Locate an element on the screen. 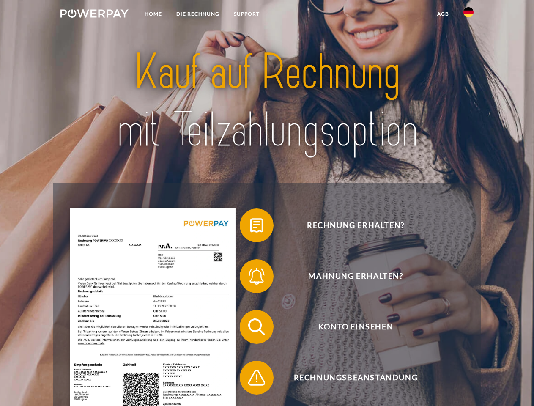 This screenshot has width=534, height=406. a: DIE RECHNUNG is located at coordinates (198, 14).